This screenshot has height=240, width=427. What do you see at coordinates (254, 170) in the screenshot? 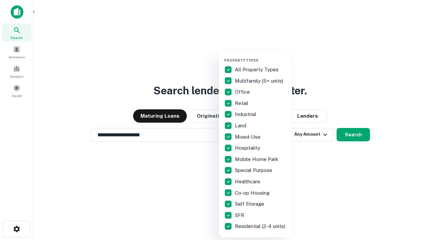
I see `p: Special Purpose` at bounding box center [254, 170].